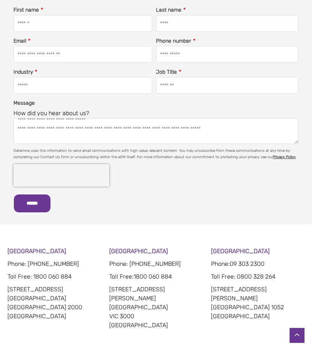  Describe the element at coordinates (24, 103) in the screenshot. I see `span: Message` at that location.